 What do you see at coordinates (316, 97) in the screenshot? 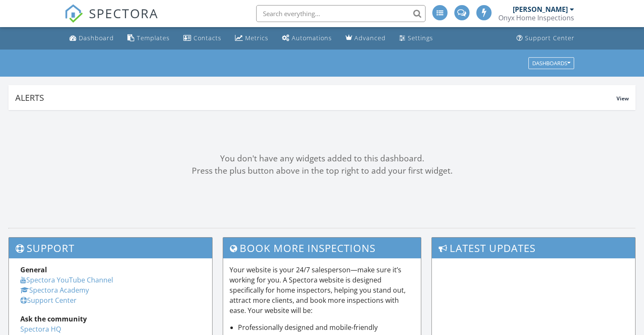
I see `div: Alerts` at bounding box center [316, 97].